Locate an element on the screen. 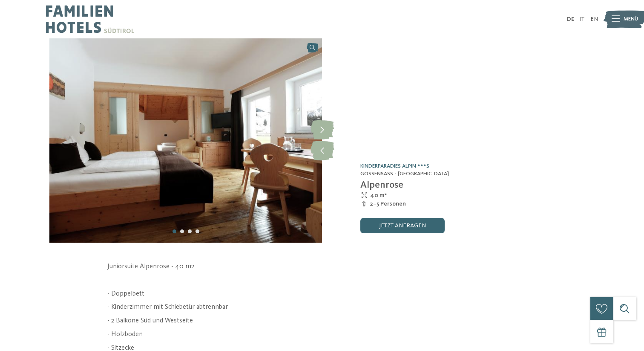  div: Carousel Page 2 is located at coordinates (182, 231).